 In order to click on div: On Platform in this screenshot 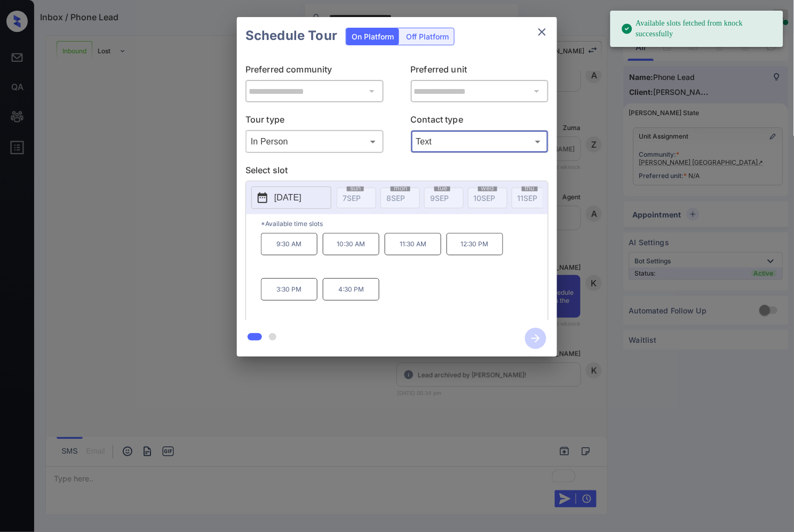, I will do `click(372, 36)`.